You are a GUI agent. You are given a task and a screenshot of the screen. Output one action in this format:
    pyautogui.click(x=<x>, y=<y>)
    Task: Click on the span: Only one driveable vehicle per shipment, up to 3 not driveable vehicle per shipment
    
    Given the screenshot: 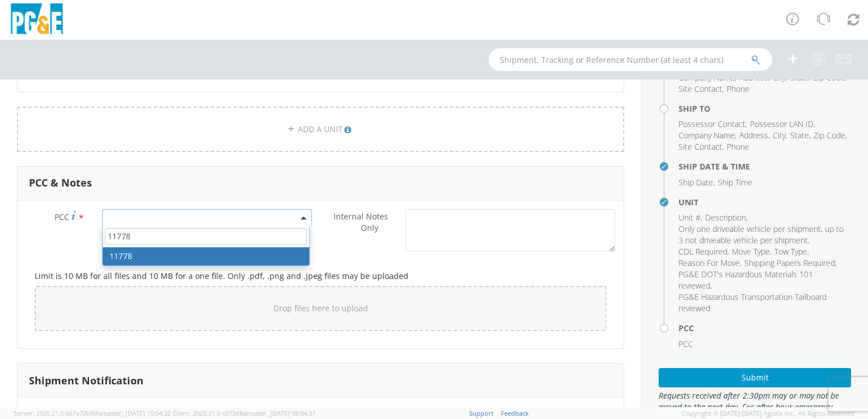 What is the action you would take?
    pyautogui.click(x=761, y=234)
    